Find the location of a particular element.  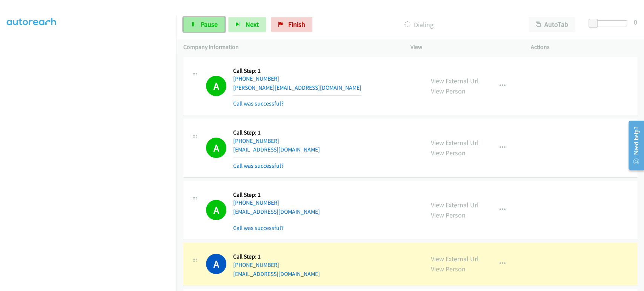

div: Delay between calls (in seconds) is located at coordinates (610, 24).